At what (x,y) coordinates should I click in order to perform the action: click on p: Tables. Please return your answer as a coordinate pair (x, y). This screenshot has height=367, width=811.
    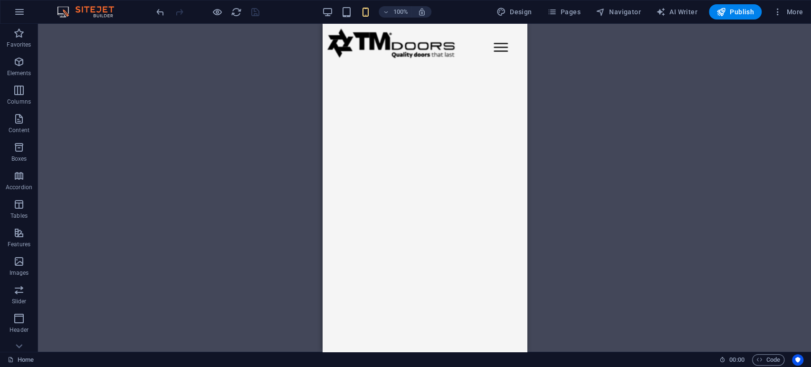
    Looking at the image, I should click on (19, 216).